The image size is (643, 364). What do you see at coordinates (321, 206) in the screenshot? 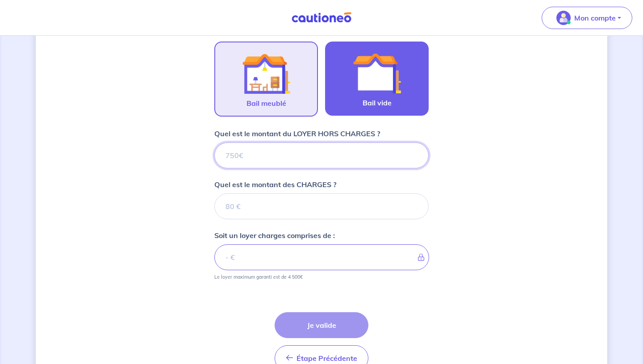
I see `input: 80 €` at bounding box center [321, 206].